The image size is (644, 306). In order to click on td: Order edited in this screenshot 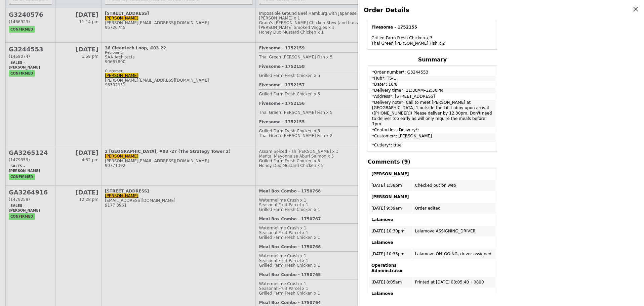, I will do `click(454, 208)`.